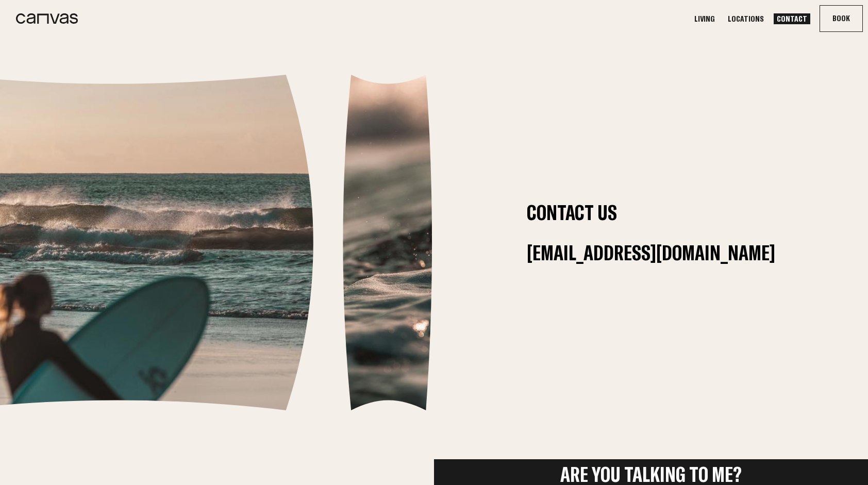  Describe the element at coordinates (651, 472) in the screenshot. I see `button: Are you talking to me?` at that location.